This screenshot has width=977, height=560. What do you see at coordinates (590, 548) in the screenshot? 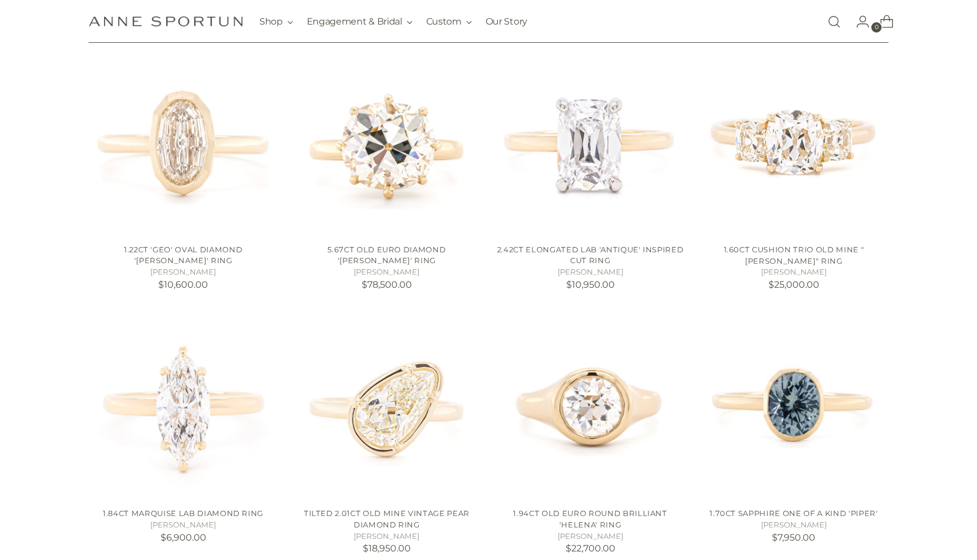
I see `span: $22,700.00` at bounding box center [590, 548].